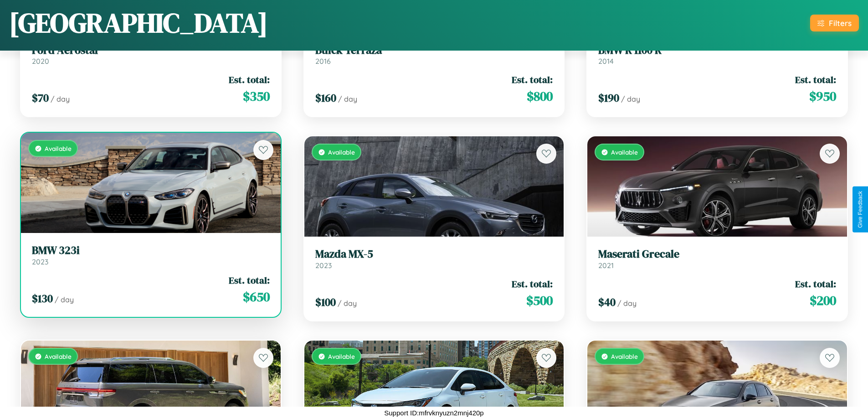 The image size is (868, 419). I want to click on span: $ 100, so click(326, 301).